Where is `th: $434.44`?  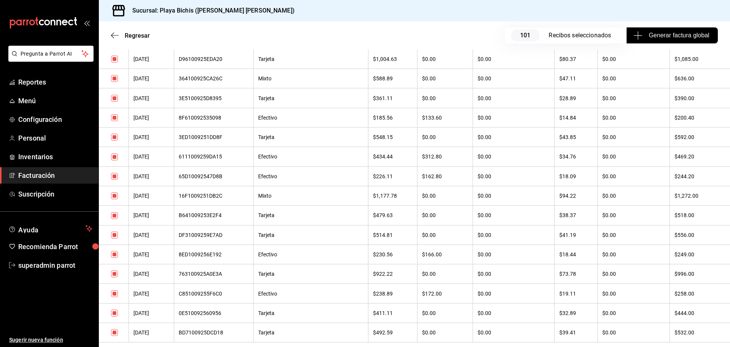
th: $434.44 is located at coordinates (393, 156).